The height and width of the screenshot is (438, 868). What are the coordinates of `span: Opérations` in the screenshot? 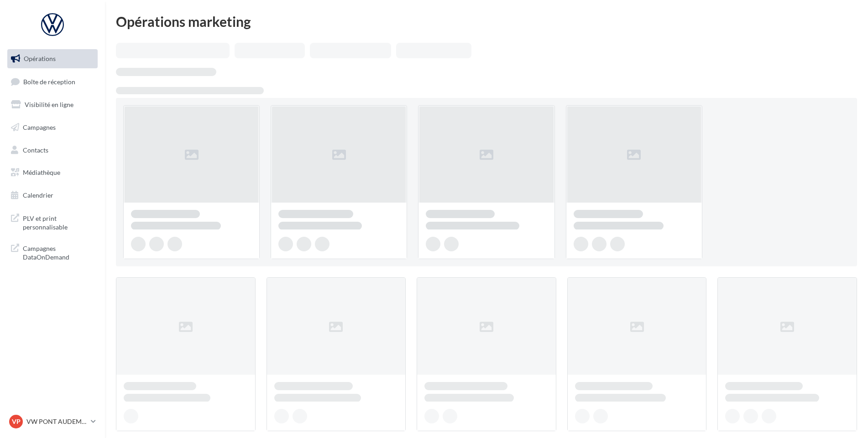 It's located at (40, 58).